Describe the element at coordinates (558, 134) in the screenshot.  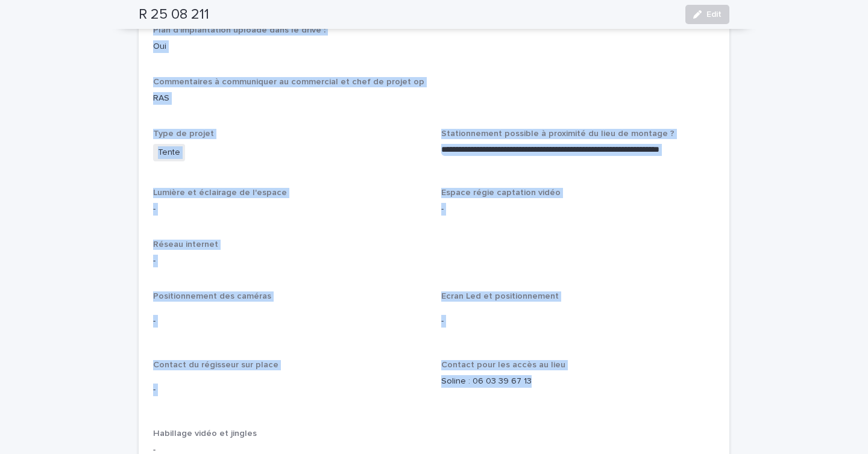
I see `span: Stationnement possible à proximité du lieu de montage ?` at that location.